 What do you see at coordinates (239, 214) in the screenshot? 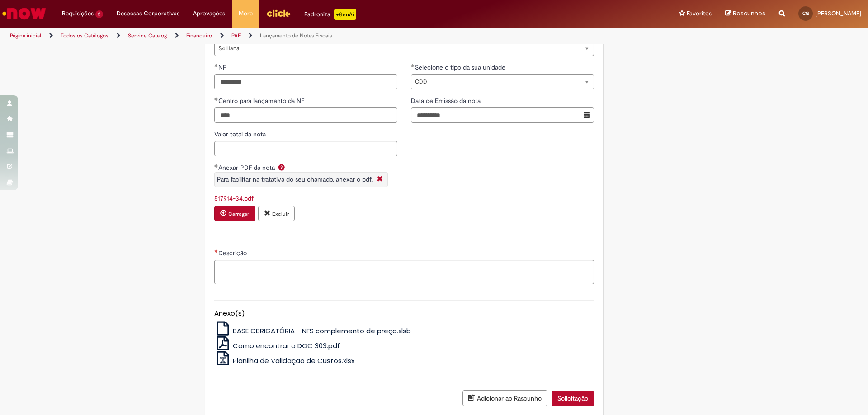
I see `small: Carregar` at bounding box center [239, 214].